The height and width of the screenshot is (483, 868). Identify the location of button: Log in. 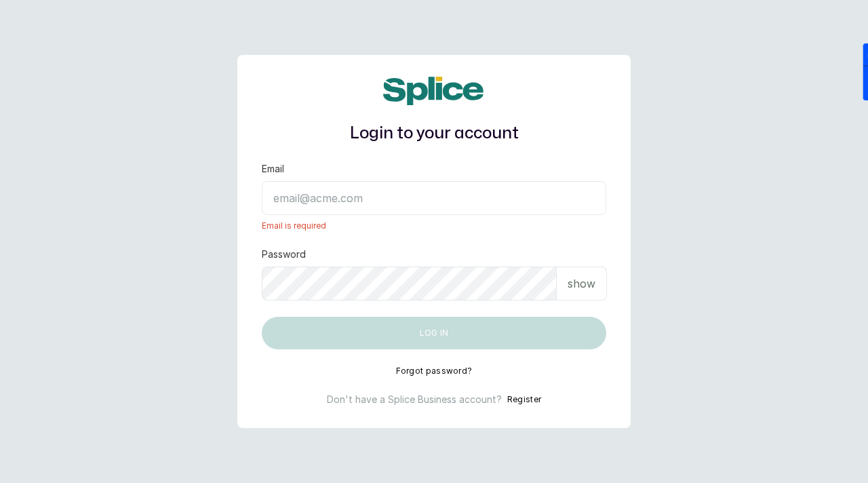
(434, 333).